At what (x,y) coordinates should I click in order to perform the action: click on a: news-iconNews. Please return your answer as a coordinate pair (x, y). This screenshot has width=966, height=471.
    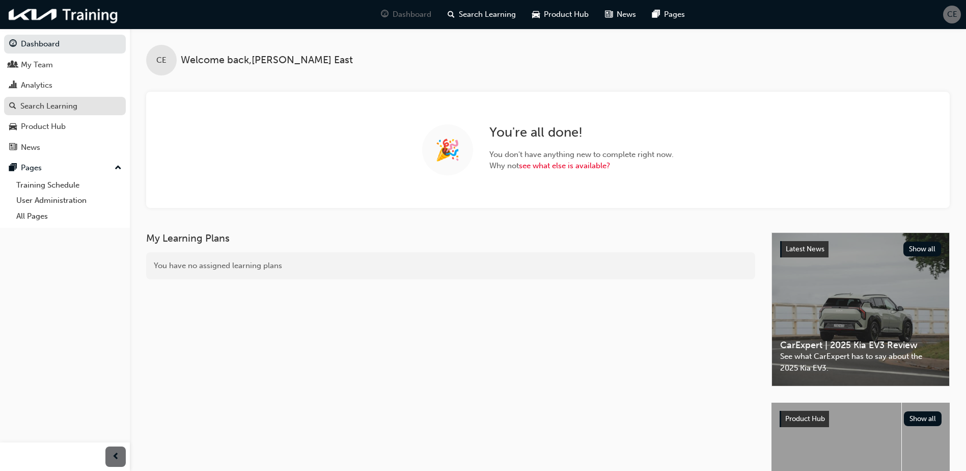
    Looking at the image, I should click on (621, 14).